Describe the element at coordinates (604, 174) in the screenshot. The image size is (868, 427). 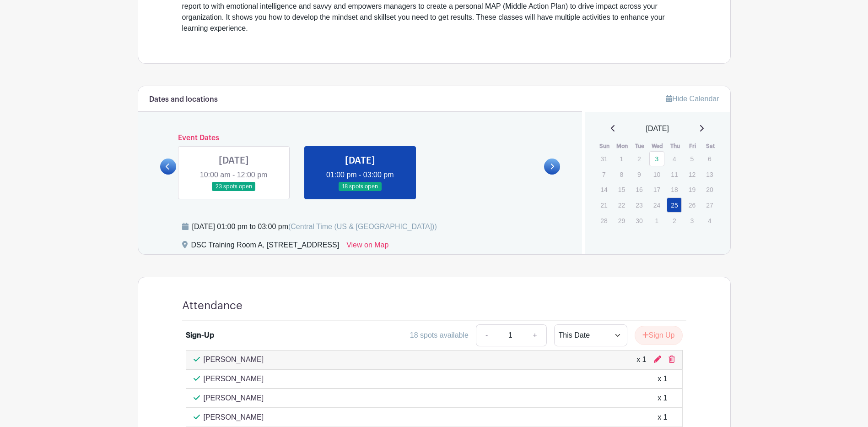
I see `p: 7` at that location.